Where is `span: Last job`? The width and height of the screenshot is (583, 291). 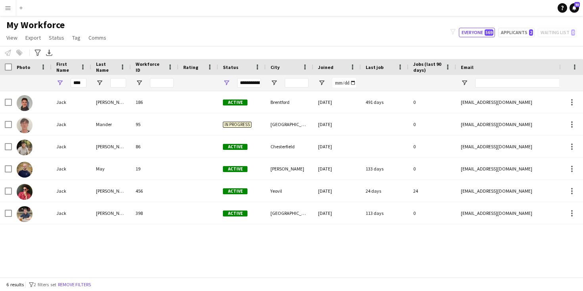
span: Last job is located at coordinates (374, 67).